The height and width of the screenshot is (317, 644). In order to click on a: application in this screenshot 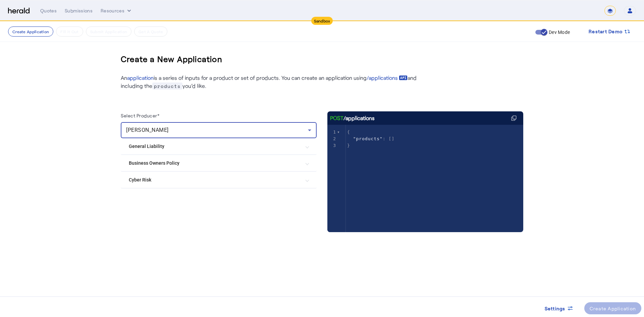, I will do `click(140, 77)`.